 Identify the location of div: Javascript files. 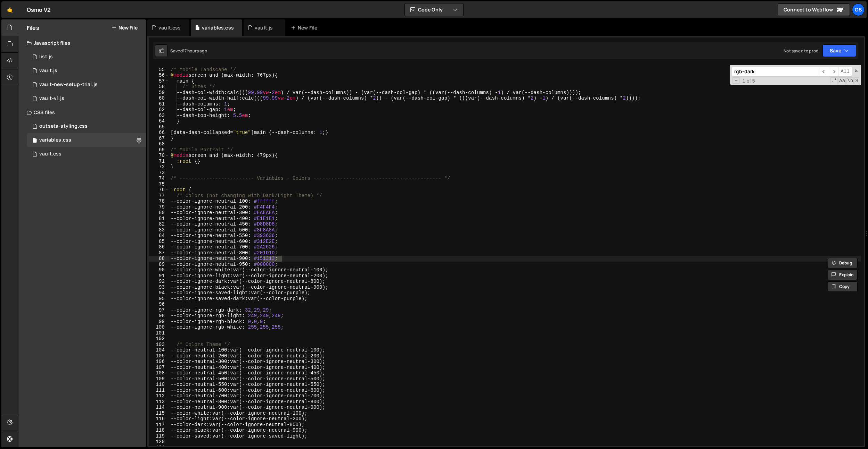
(82, 43).